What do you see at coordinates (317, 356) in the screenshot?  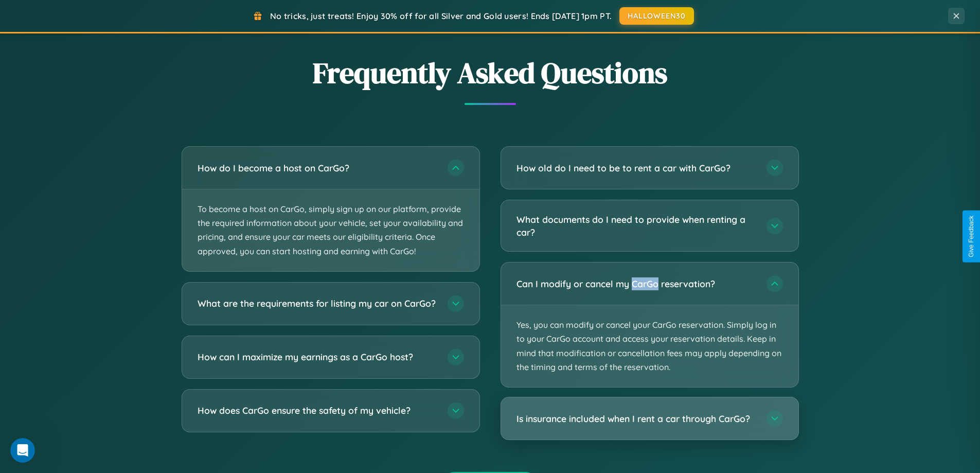 I see `h3: How can I maximize my earnings as a CarGo host?` at bounding box center [317, 356].